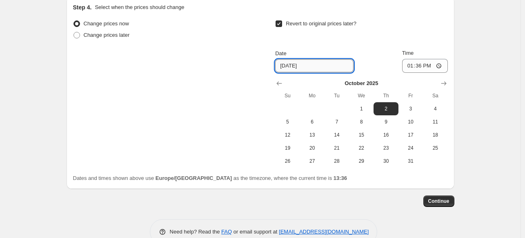 The image size is (525, 238). I want to click on button: Friday October 10 2025, so click(411, 122).